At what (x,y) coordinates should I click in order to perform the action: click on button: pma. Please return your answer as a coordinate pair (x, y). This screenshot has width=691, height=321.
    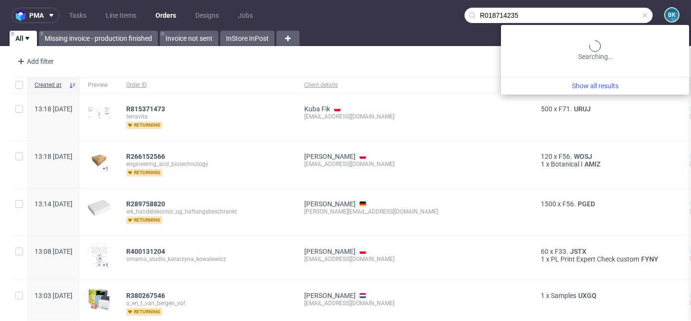
    Looking at the image, I should click on (36, 15).